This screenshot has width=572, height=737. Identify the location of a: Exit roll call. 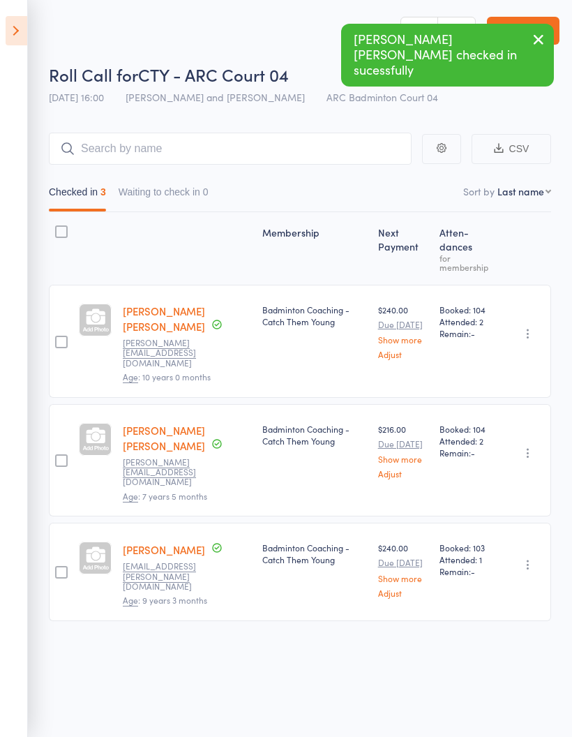
(523, 31).